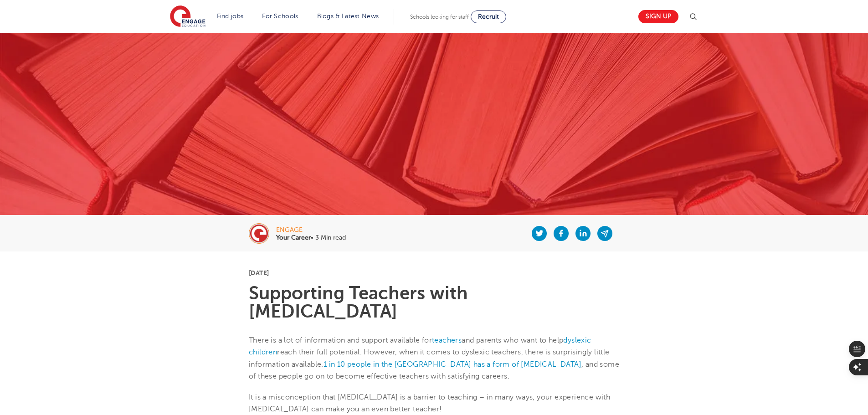  Describe the element at coordinates (293, 237) in the screenshot. I see `b: Your Career` at that location.